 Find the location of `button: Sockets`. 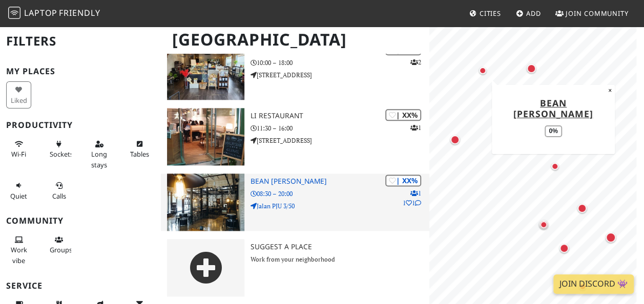

button: Sockets is located at coordinates (59, 149).